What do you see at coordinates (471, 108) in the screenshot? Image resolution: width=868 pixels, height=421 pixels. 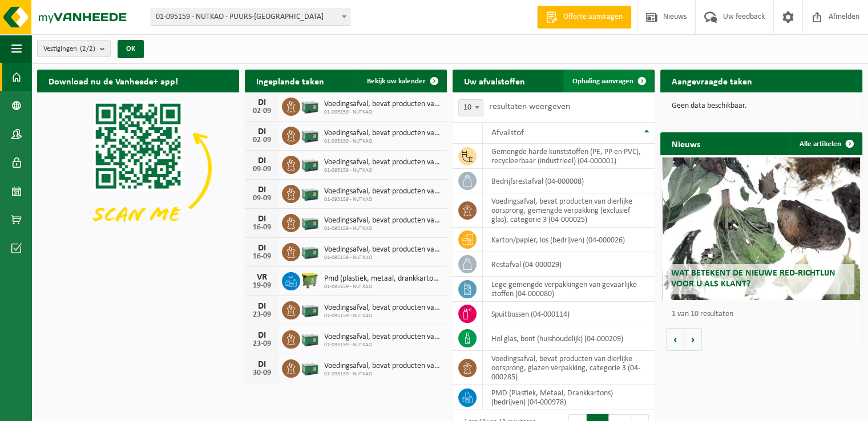 I see `span: 10` at bounding box center [471, 108].